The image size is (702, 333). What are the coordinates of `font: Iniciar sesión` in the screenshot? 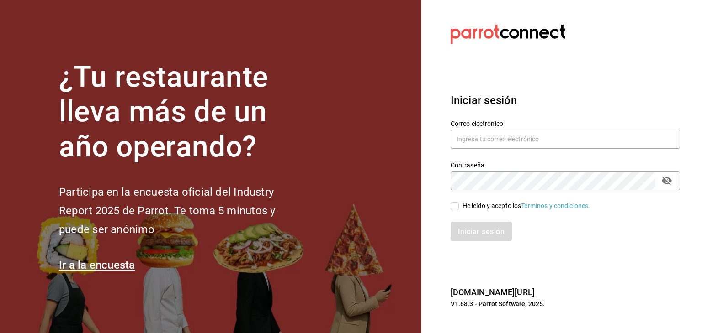 It's located at (483, 100).